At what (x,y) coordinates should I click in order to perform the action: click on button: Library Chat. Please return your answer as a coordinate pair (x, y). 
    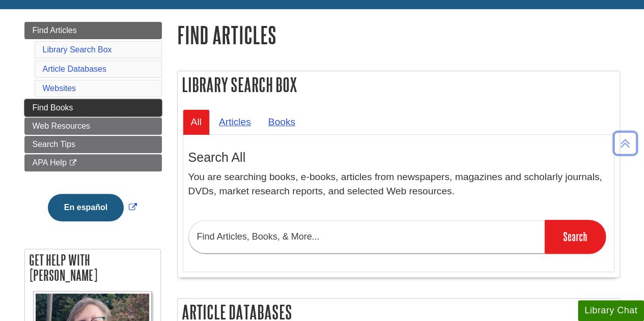
    Looking at the image, I should click on (611, 310).